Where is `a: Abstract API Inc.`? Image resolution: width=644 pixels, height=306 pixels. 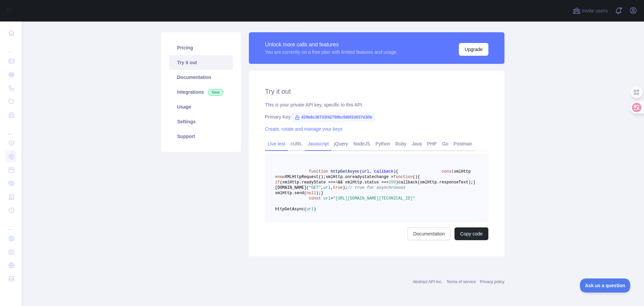
a: Abstract API Inc. is located at coordinates (428, 282).